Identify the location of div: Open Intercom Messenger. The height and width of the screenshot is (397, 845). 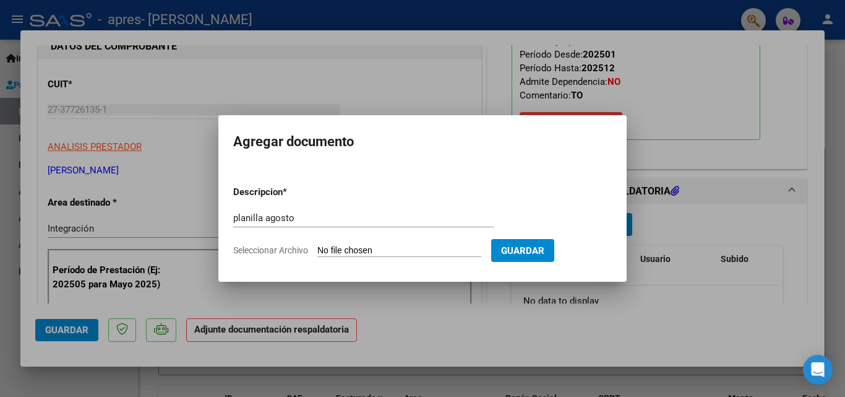
(818, 369).